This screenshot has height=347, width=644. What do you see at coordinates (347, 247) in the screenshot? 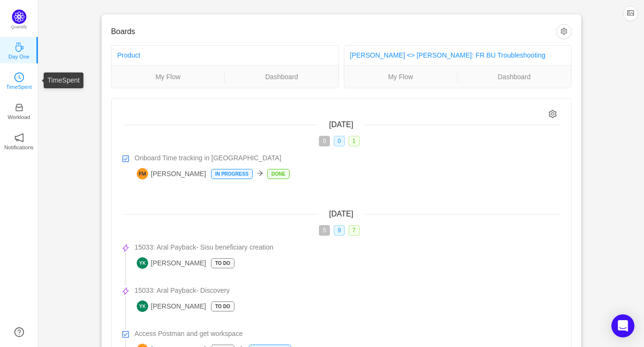
I see `a: 15033: Aral Payback- Sisu beneficiary creation` at bounding box center [347, 247].